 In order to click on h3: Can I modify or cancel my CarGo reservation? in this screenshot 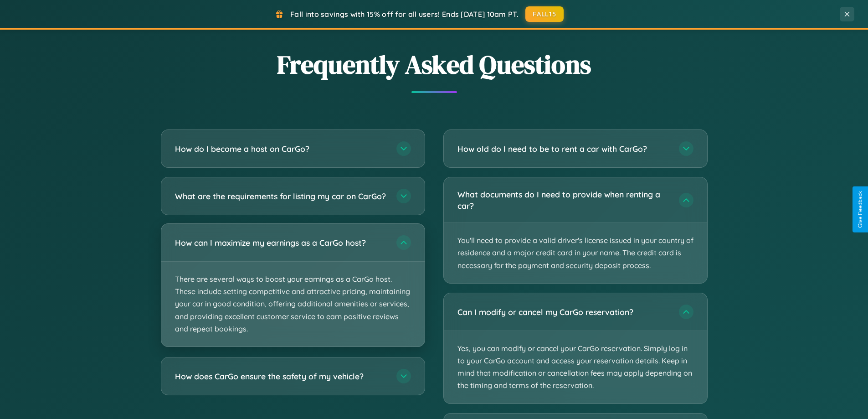, I will do `click(564, 312)`.